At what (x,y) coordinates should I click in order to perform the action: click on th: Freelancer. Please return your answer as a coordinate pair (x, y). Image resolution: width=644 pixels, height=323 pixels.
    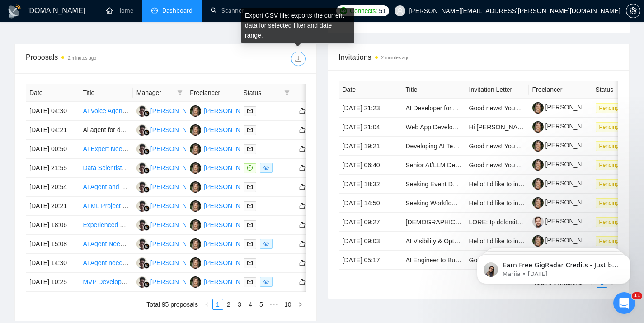
    Looking at the image, I should click on (560, 89).